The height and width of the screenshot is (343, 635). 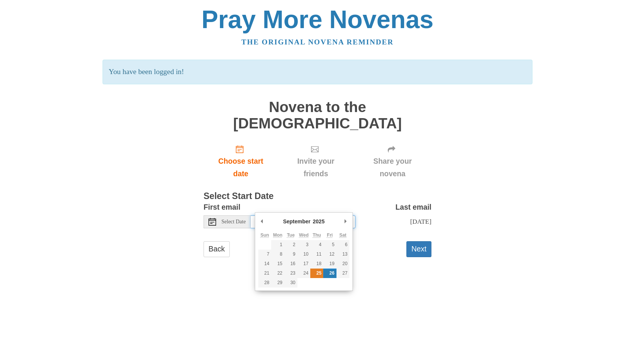 I want to click on button: 1, so click(x=278, y=245).